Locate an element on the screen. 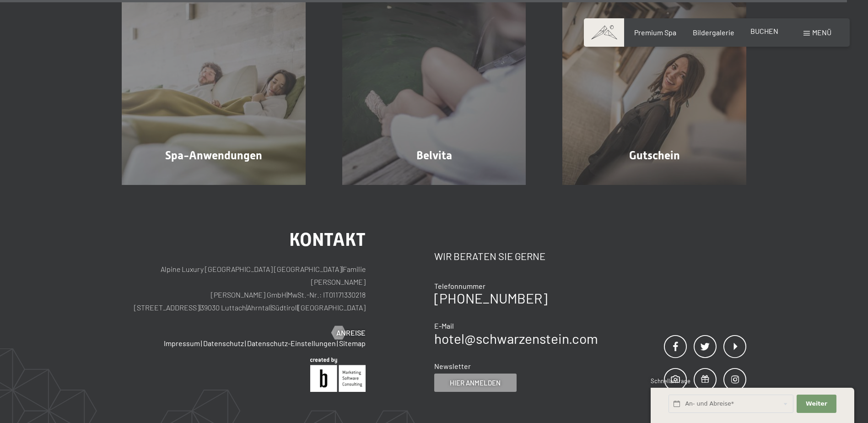  a: BUCHEN is located at coordinates (764, 30).